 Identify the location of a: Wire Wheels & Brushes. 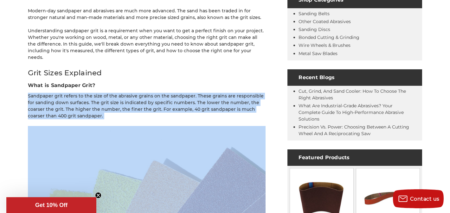
(324, 45).